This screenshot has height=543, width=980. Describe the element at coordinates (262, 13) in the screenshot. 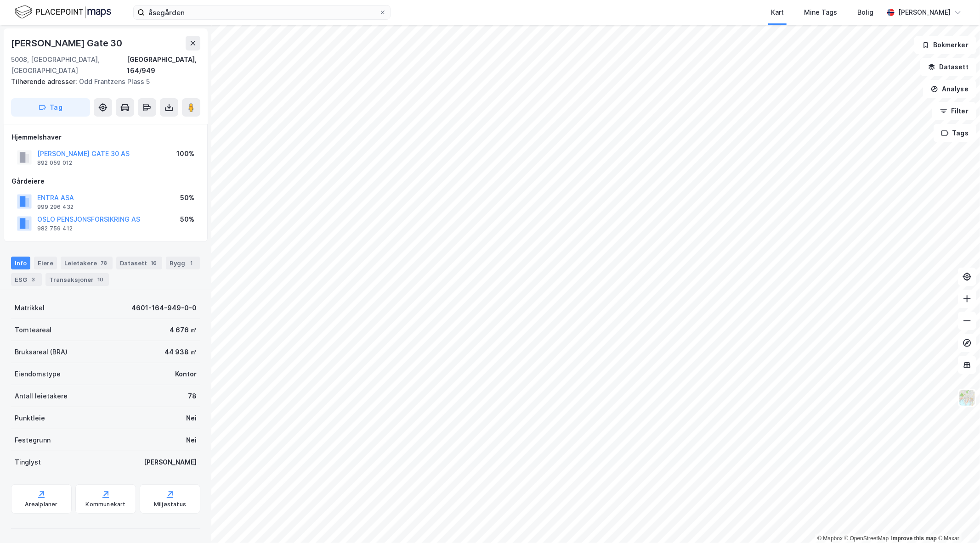

I see `input: Søk på adresse, matrikkel, gårdeiere, leietakere eller personer` at that location.